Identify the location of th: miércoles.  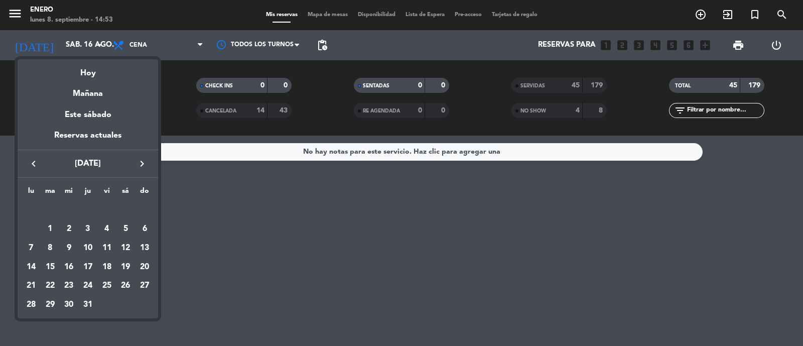
(69, 193).